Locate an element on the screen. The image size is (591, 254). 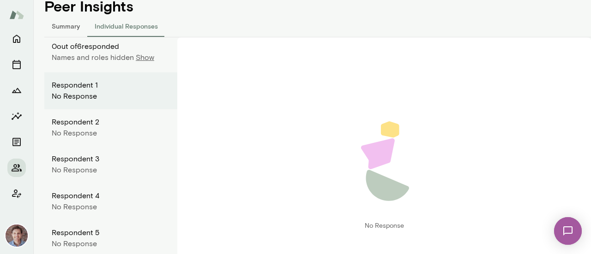
div: Respondent 3No Response is located at coordinates (111, 165).